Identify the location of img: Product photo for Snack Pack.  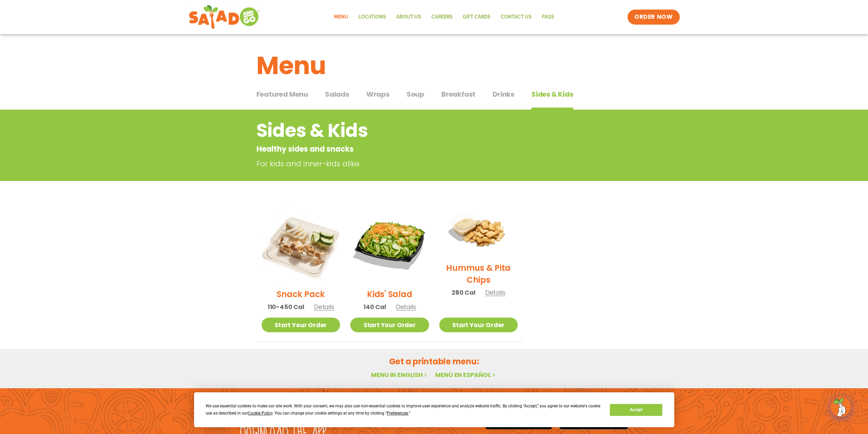
(301, 243).